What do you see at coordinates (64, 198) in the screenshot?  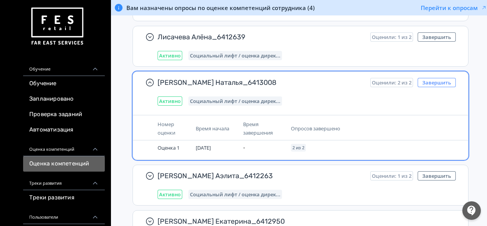 I see `a: Треки развития` at bounding box center [64, 198].